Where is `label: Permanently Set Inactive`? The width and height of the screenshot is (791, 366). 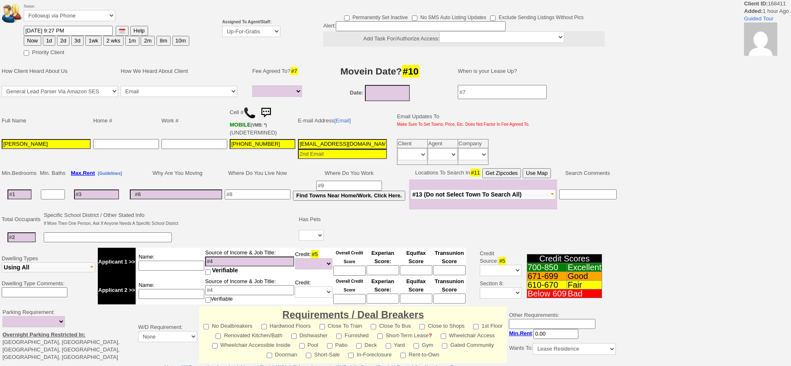
label: Permanently Set Inactive is located at coordinates (376, 16).